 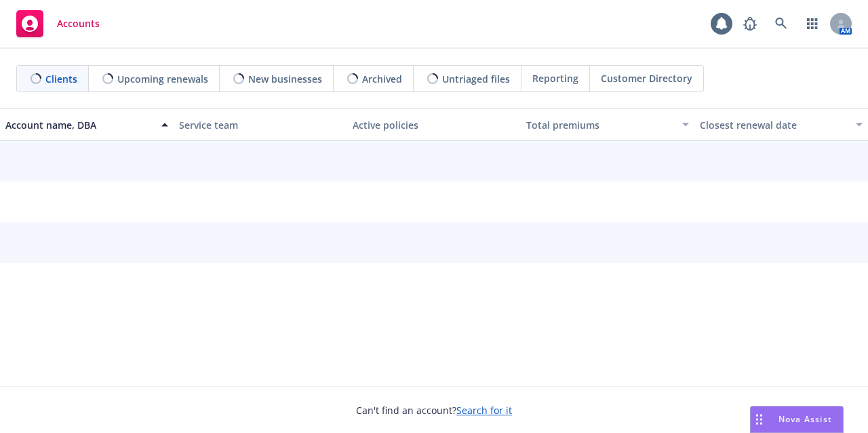 What do you see at coordinates (434, 125) in the screenshot?
I see `div: Active policies` at bounding box center [434, 125].